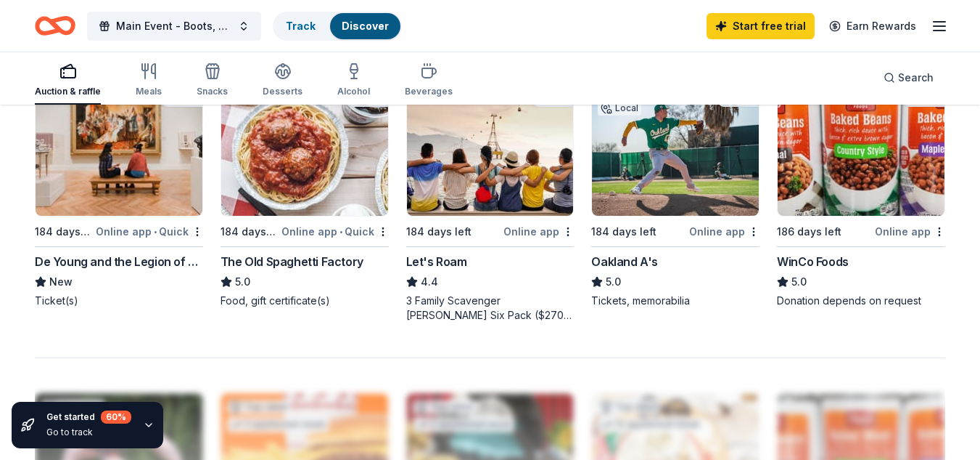  Describe the element at coordinates (809, 232) in the screenshot. I see `div: 186 days left` at that location.